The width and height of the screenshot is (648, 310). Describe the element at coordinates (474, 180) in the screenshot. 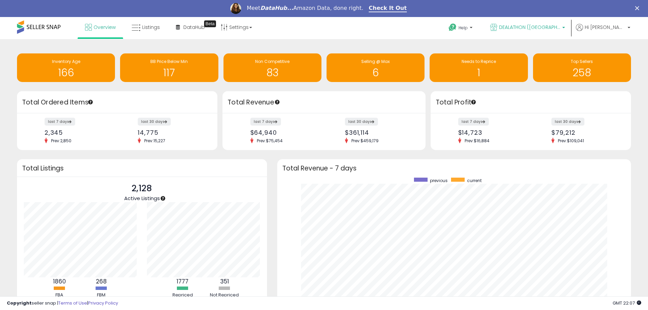

I see `span: current` at that location.